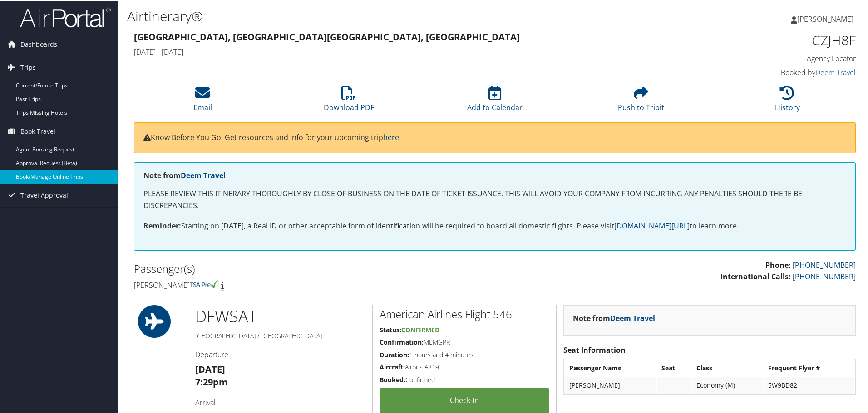  I want to click on th: Passenger Name, so click(610, 368).